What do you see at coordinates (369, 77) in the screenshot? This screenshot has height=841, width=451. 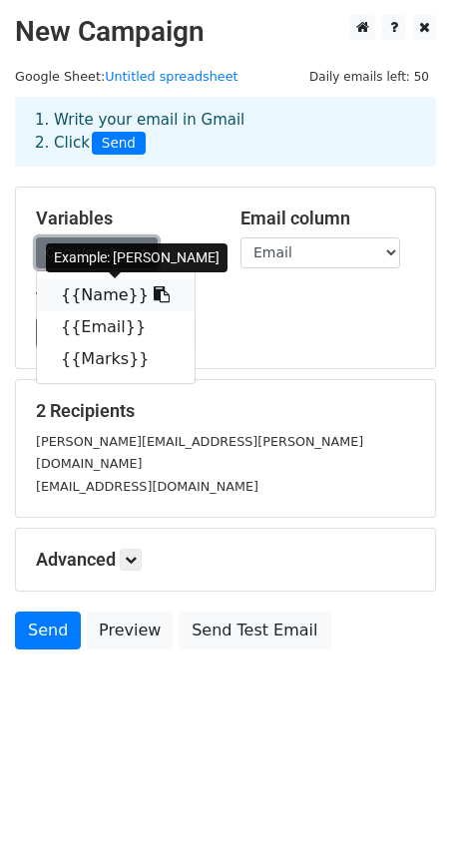 I see `span: Daily emails left: 50` at bounding box center [369, 77].